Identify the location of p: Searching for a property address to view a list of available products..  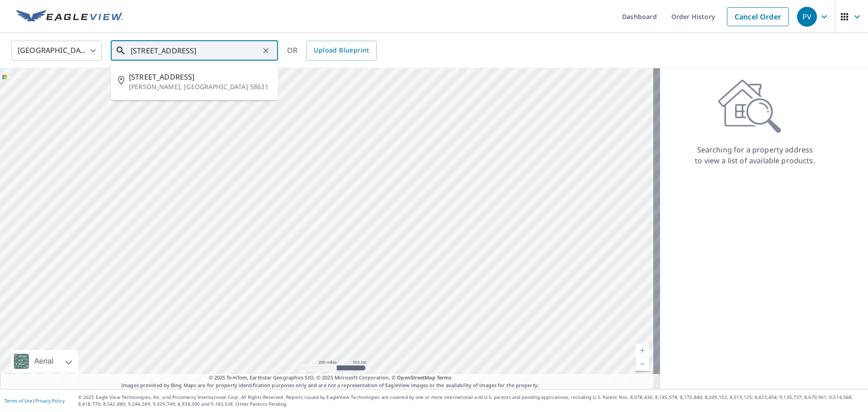
(755, 155).